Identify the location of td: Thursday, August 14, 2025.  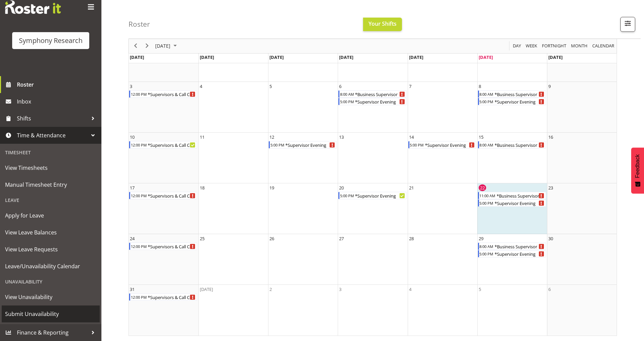
(443, 158).